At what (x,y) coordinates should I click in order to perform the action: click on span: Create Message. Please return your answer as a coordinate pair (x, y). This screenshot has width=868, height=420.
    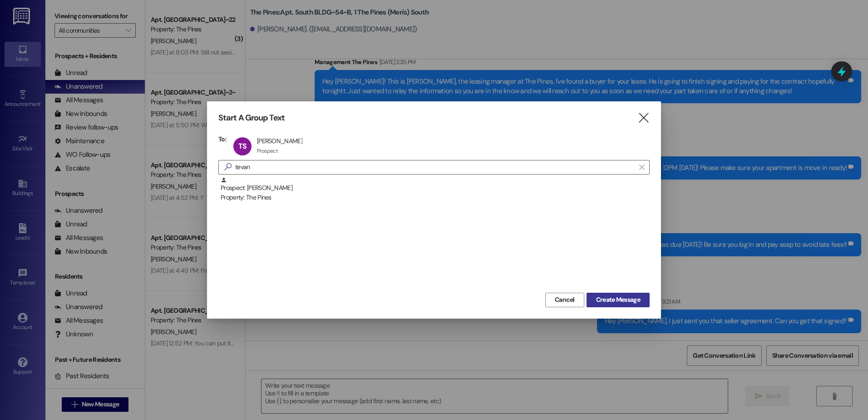
    Looking at the image, I should click on (618, 299).